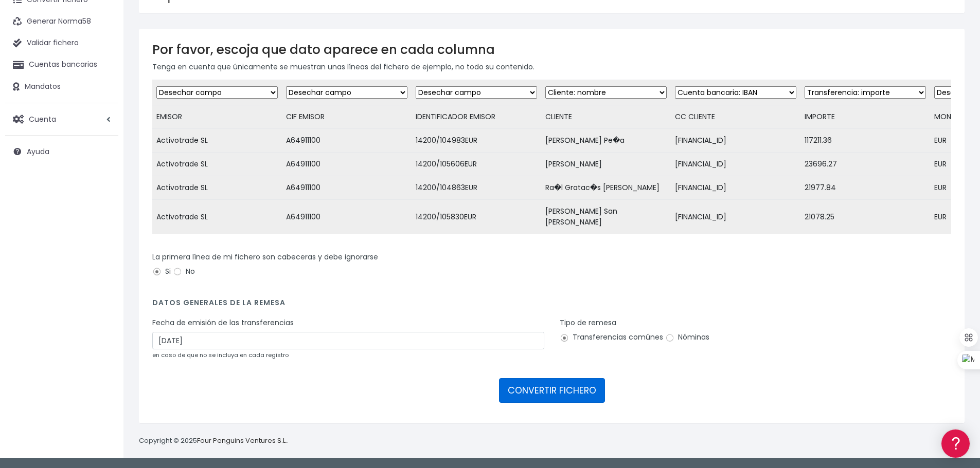 The image size is (980, 468). I want to click on td: 117211.36, so click(865, 141).